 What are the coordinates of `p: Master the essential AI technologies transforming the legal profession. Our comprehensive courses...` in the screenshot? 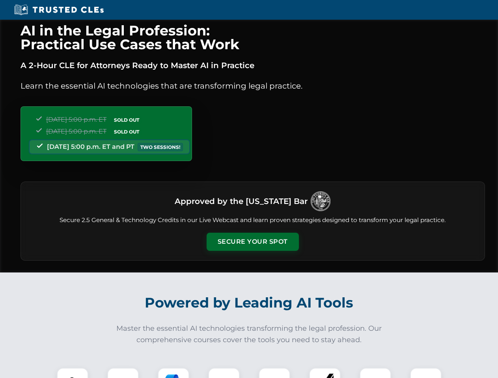 It's located at (249, 335).